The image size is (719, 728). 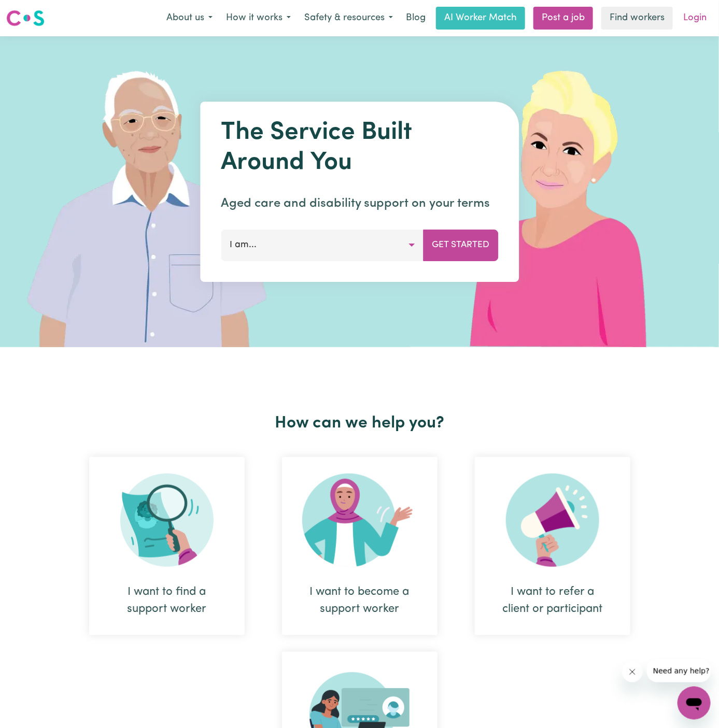 What do you see at coordinates (416, 18) in the screenshot?
I see `a: Blog` at bounding box center [416, 18].